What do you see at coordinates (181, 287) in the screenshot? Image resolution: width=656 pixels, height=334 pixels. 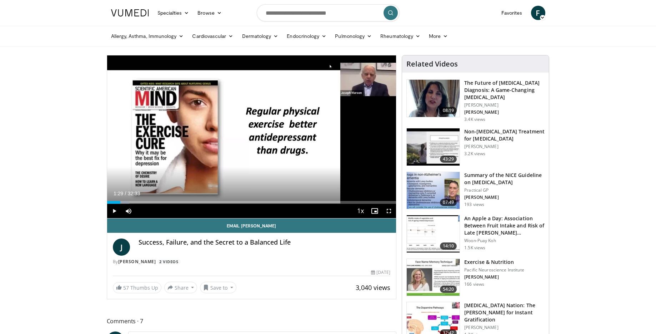 I see `button: Share` at bounding box center [181, 287].